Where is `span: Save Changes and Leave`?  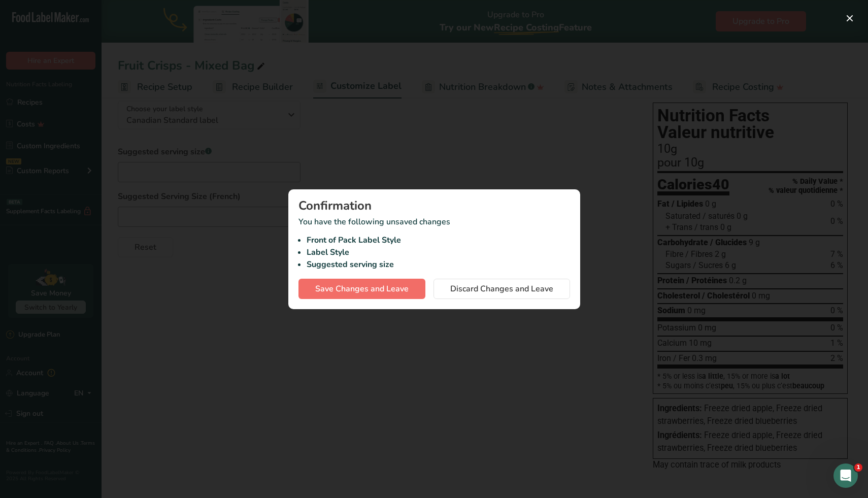
span: Save Changes and Leave is located at coordinates (362, 289).